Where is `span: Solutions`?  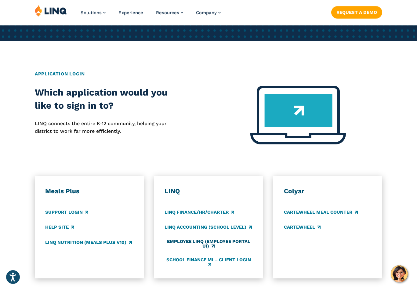 span: Solutions is located at coordinates (91, 13).